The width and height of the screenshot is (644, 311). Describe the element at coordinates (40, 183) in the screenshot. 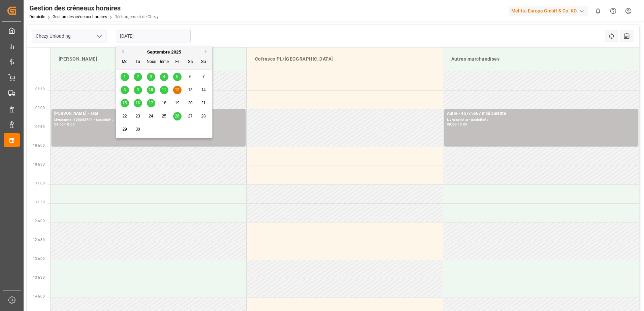

I see `span: 11:00` at that location.